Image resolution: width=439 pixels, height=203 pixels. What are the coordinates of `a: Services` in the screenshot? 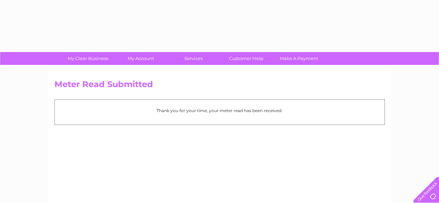 It's located at (193, 58).